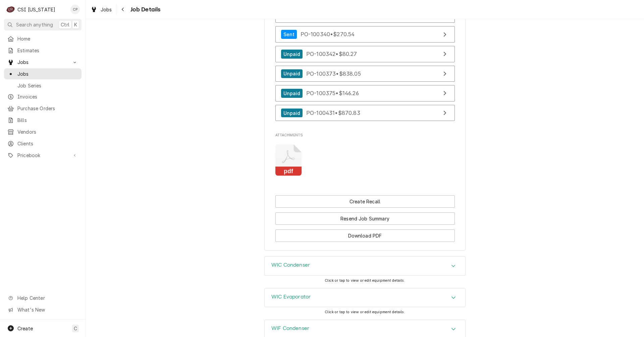 This screenshot has width=644, height=337. Describe the element at coordinates (75, 9) in the screenshot. I see `div: CP` at that location.